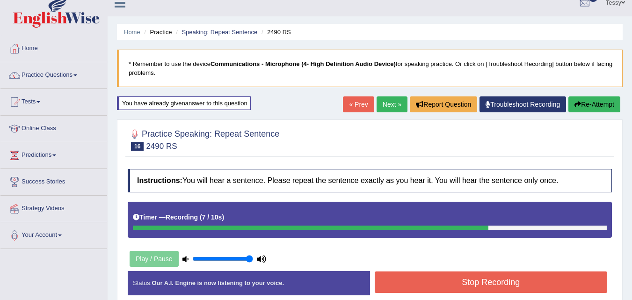  Describe the element at coordinates (54, 101) in the screenshot. I see `a: Tests` at that location.